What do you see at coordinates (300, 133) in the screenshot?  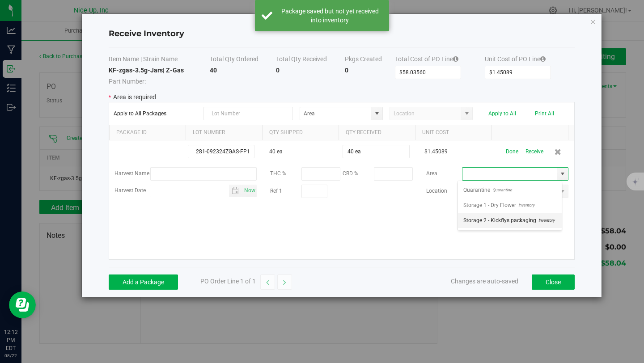 I see `th: Qty Shipped` at bounding box center [300, 133].